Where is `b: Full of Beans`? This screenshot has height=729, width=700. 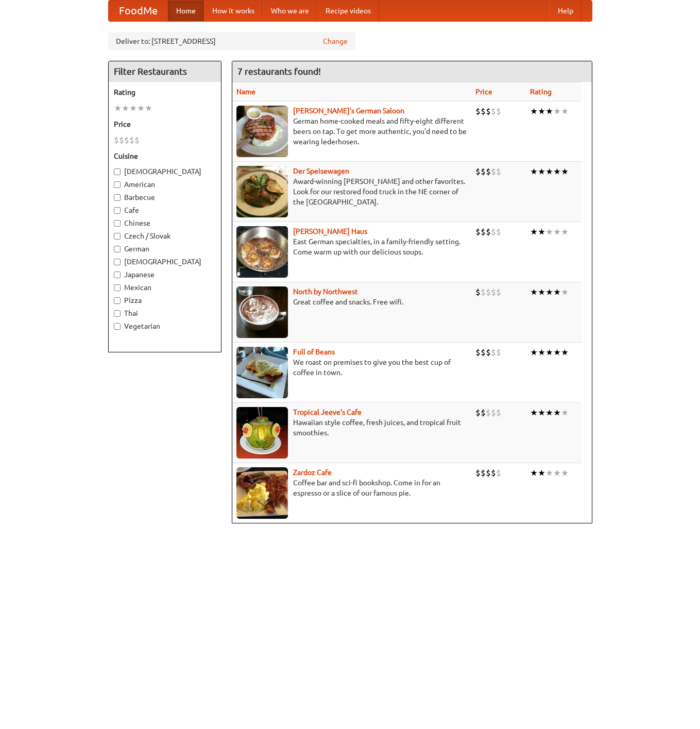 b: Full of Beans is located at coordinates (314, 352).